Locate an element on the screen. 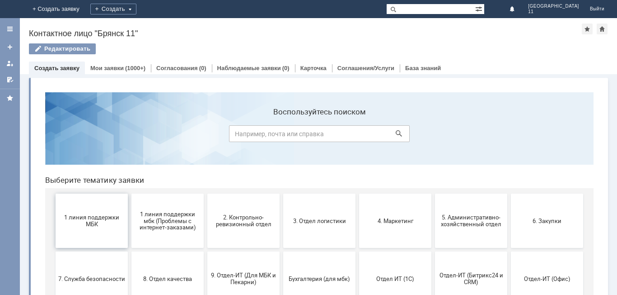  span: Отдел-ИТ (Битрикс24 и CRM) is located at coordinates (433, 193).